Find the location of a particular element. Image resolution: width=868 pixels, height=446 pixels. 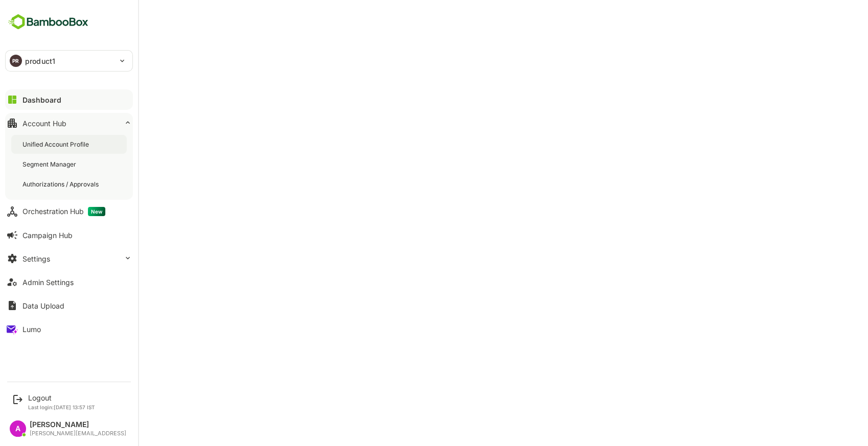

div: Campaign Hub is located at coordinates (47, 235).